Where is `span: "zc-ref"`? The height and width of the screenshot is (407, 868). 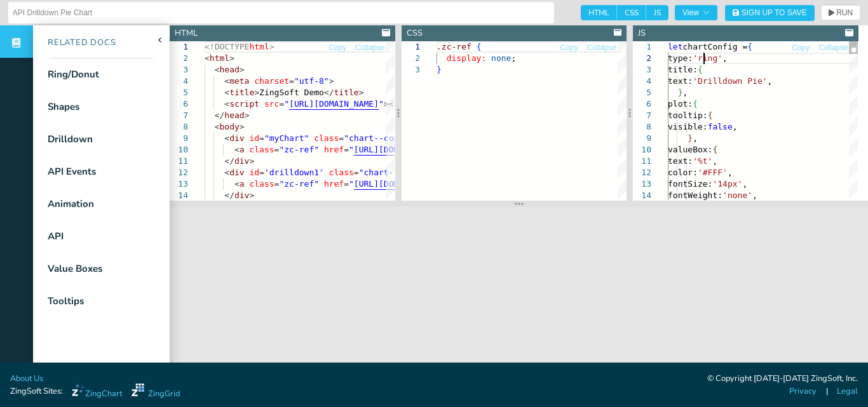
span: "zc-ref" is located at coordinates (299, 184).